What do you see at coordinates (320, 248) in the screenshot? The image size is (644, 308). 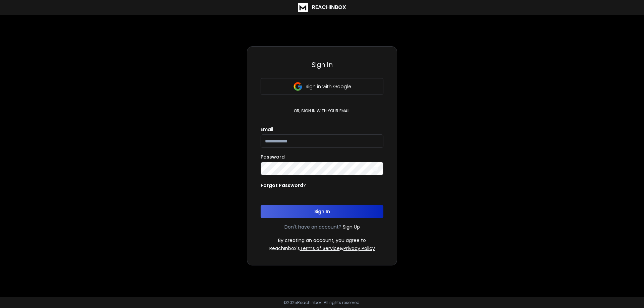 I see `a: Terms of Service` at bounding box center [320, 248].